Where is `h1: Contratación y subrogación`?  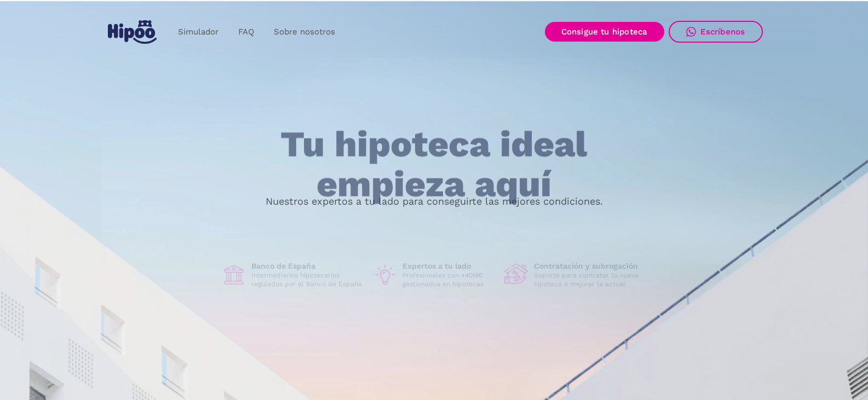
h1: Contratación y subrogación is located at coordinates (590, 266).